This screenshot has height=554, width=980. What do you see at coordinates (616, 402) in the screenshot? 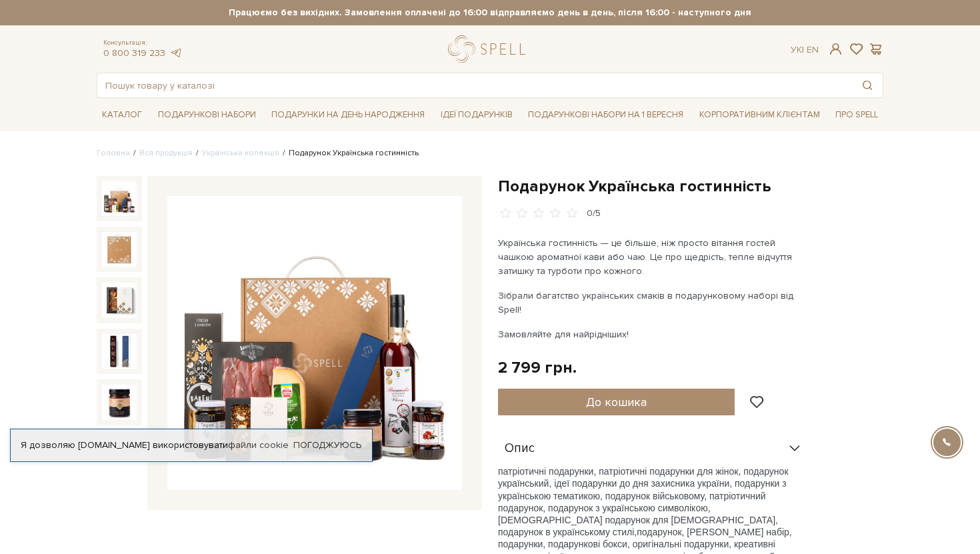
I see `button: До кошика` at bounding box center [616, 402].